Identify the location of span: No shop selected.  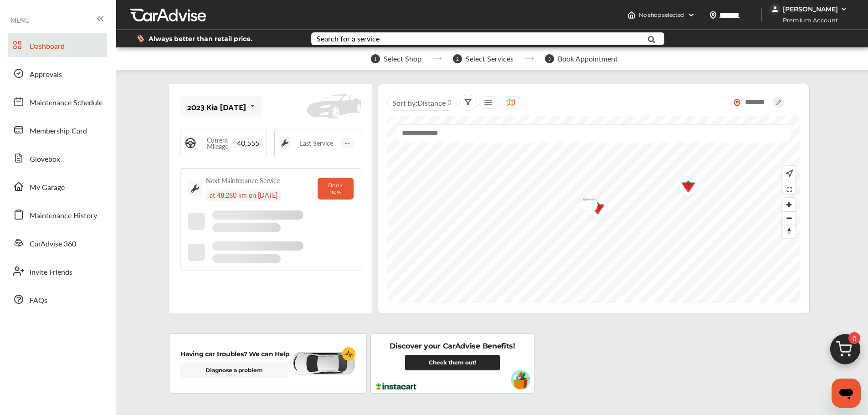
(661, 15).